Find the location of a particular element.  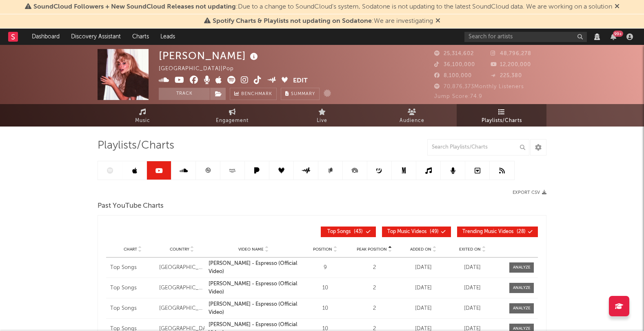

span: Music is located at coordinates (142, 121).